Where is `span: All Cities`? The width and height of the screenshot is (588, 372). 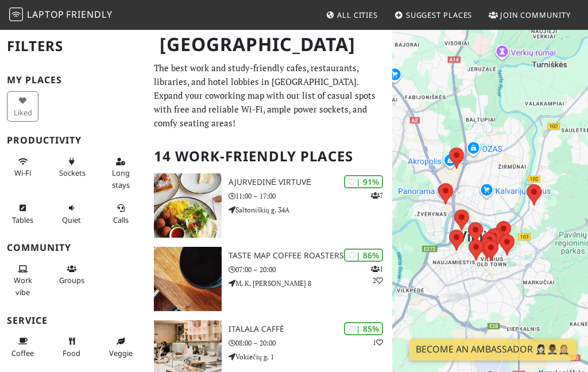
span: All Cities is located at coordinates (357, 15).